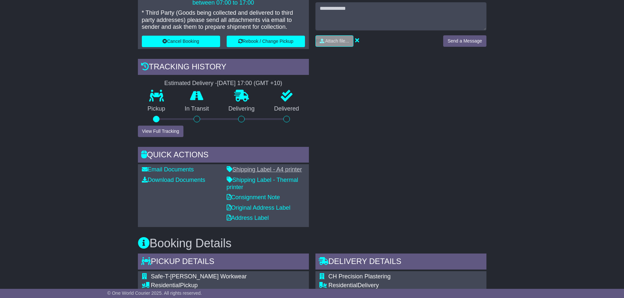  Describe the element at coordinates (266, 41) in the screenshot. I see `button: Rebook / Change Pickup` at that location.